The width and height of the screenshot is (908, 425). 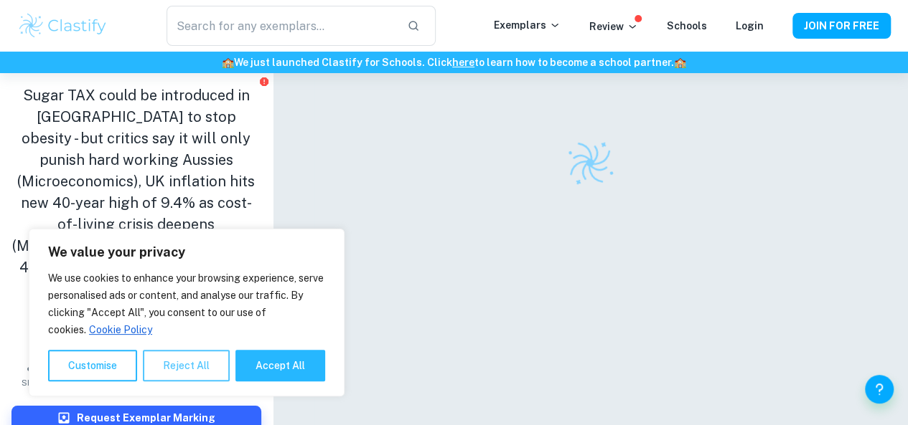 What do you see at coordinates (34, 383) in the screenshot?
I see `span: Share` at bounding box center [34, 383].